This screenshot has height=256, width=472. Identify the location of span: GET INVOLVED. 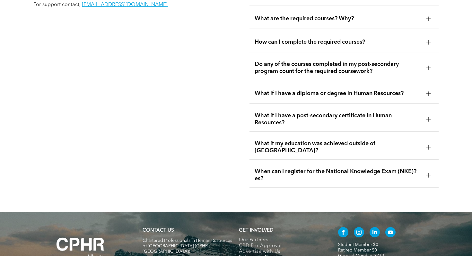
(256, 230).